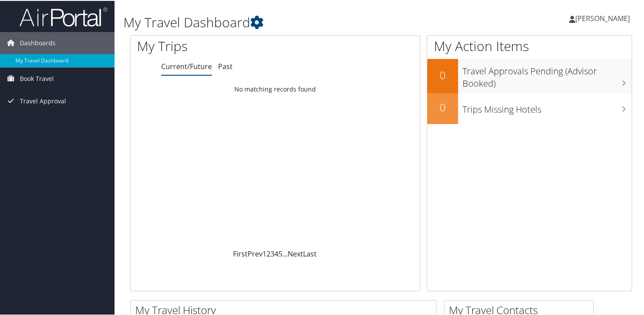 This screenshot has width=644, height=315. I want to click on h1: My Trips, so click(215, 45).